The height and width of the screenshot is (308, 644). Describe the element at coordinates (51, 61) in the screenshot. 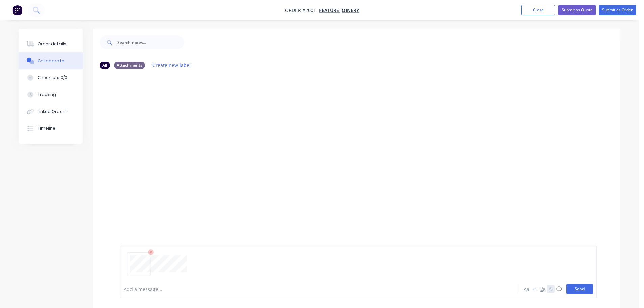

I see `div: Collaborate` at that location.